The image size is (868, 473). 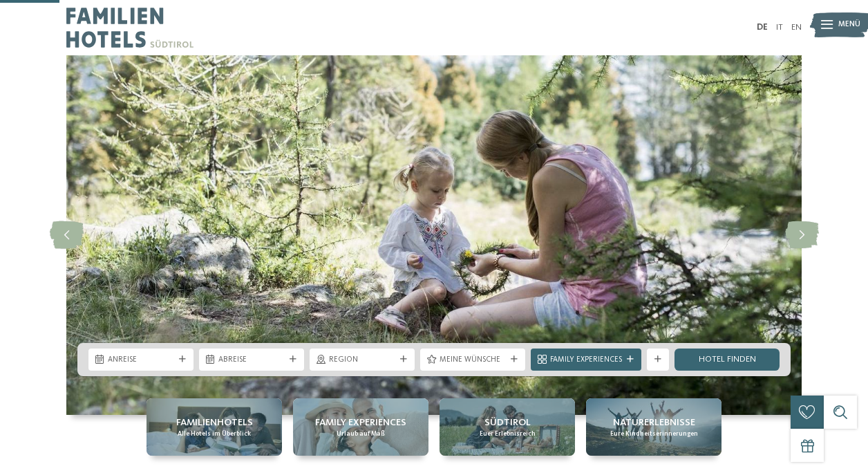 I want to click on a: EN, so click(x=797, y=27).